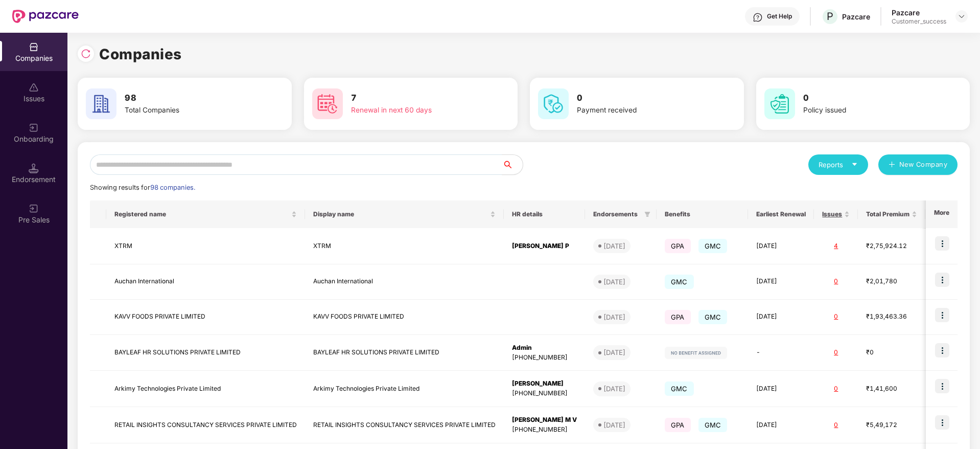  What do you see at coordinates (140, 54) in the screenshot?
I see `h1: Companies` at bounding box center [140, 54].